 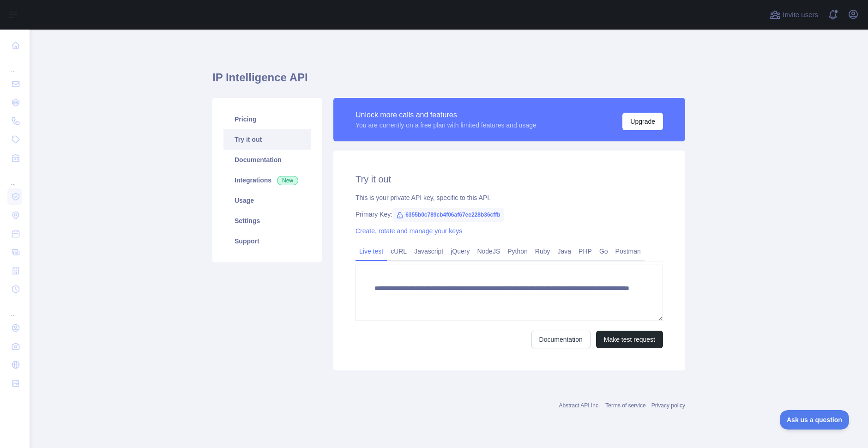 I want to click on a: Java, so click(x=564, y=251).